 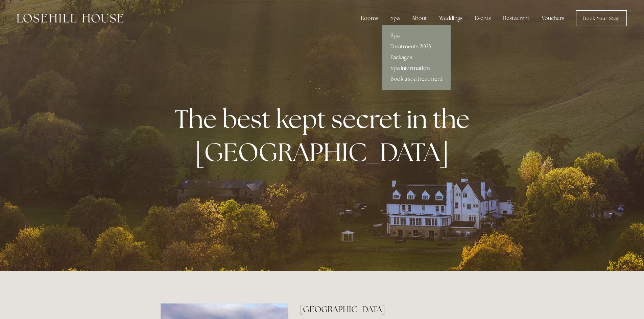 What do you see at coordinates (416, 46) in the screenshot?
I see `a: Treatments 2025` at bounding box center [416, 46].